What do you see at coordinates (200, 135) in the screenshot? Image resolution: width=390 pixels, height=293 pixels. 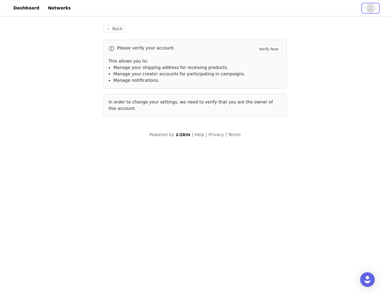 I see `a: Help` at bounding box center [200, 135].